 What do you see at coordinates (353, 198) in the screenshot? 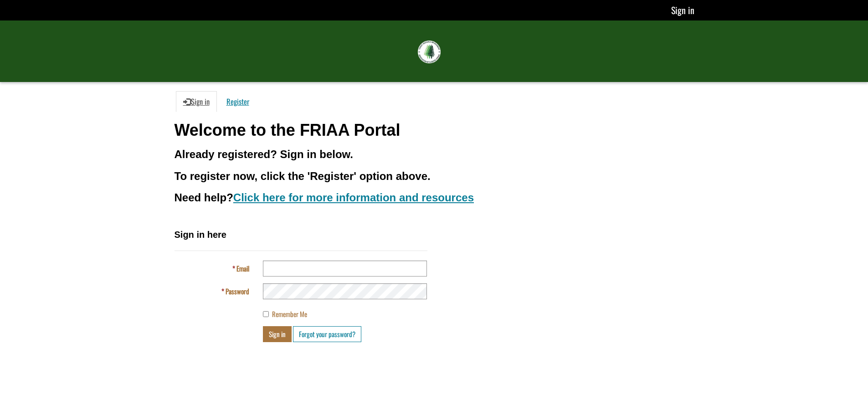
I see `a: Click here for more information and resources` at bounding box center [353, 198].